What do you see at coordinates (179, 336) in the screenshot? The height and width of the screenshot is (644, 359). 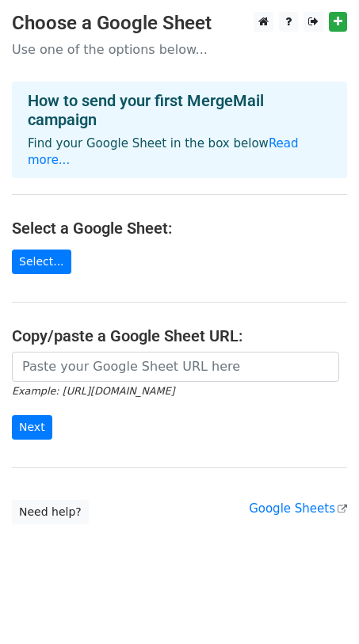 I see `h4: Copy/paste a Google Sheet URL:` at bounding box center [179, 336].